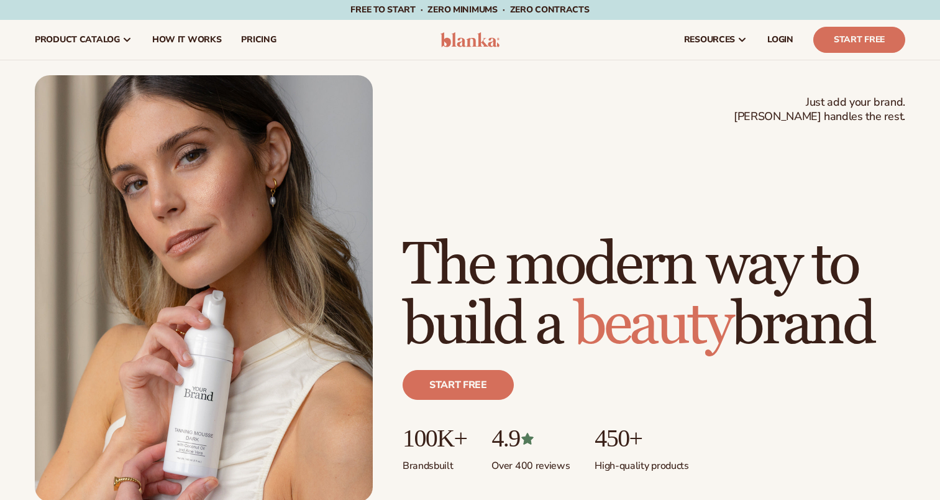 This screenshot has height=500, width=940. Describe the element at coordinates (187, 40) in the screenshot. I see `span: How It Works` at that location.